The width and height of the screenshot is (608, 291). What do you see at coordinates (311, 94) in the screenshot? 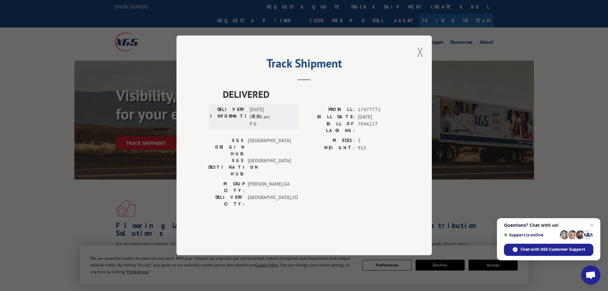
I see `span: DELIVERED` at bounding box center [311, 94].